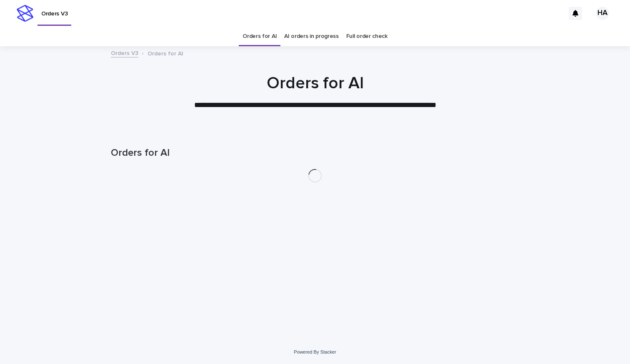 The width and height of the screenshot is (630, 364). I want to click on a: AI orders in progress, so click(311, 36).